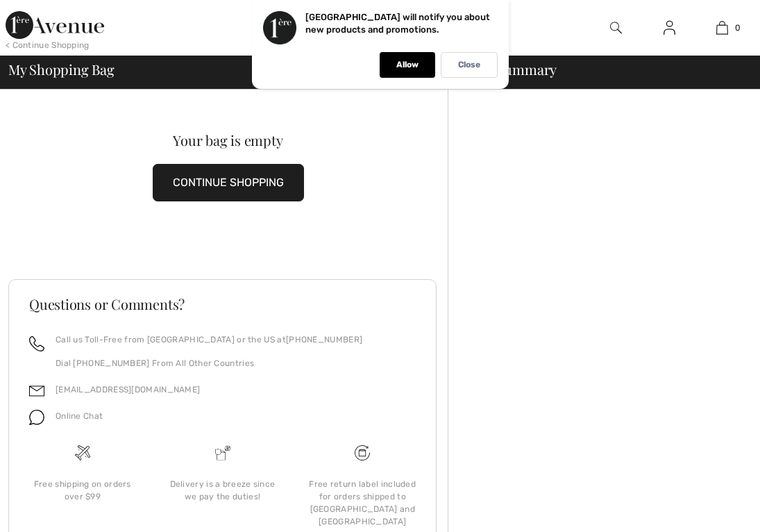 This screenshot has height=532, width=760. I want to click on div: Free shipping on orders over $99, so click(83, 490).